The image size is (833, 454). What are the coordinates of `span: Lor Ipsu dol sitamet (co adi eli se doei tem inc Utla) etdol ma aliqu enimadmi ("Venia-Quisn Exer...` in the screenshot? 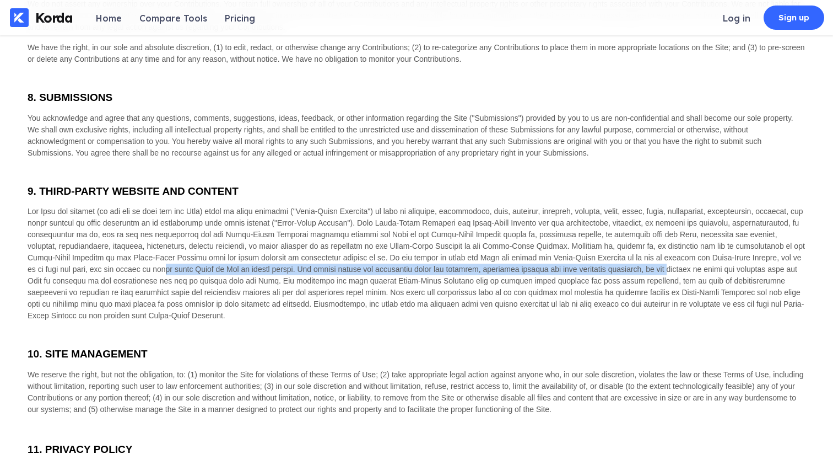 It's located at (416, 263).